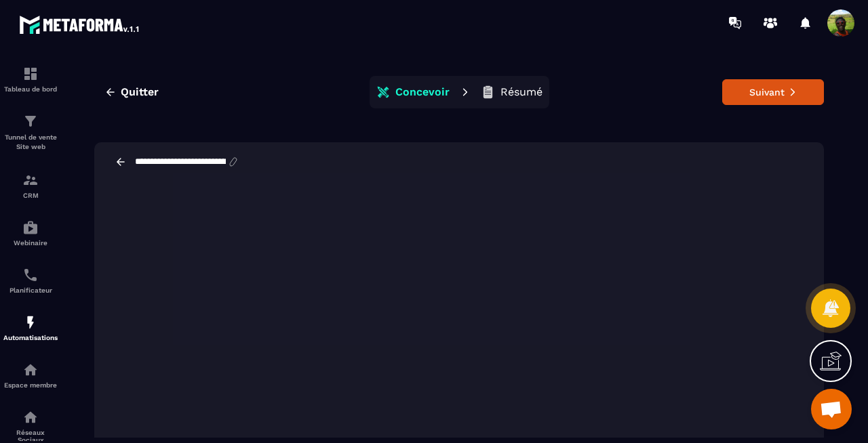 This screenshot has height=443, width=868. What do you see at coordinates (30, 275) in the screenshot?
I see `img: scheduler` at bounding box center [30, 275].